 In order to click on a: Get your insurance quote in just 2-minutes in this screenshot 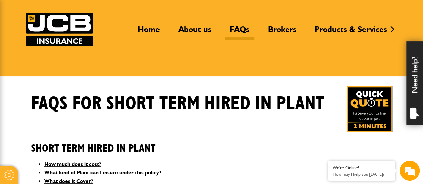, I will do `click(370, 109)`.